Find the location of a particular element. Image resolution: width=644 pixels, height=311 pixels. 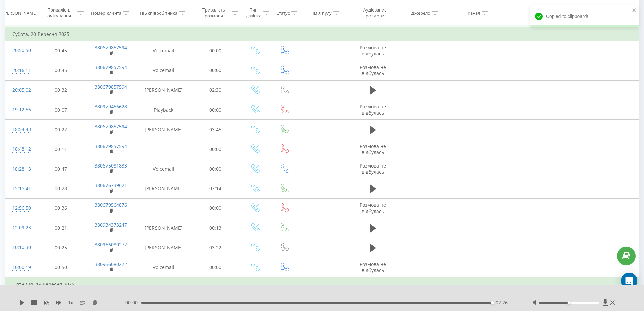

div: Канал is located at coordinates (474, 13).